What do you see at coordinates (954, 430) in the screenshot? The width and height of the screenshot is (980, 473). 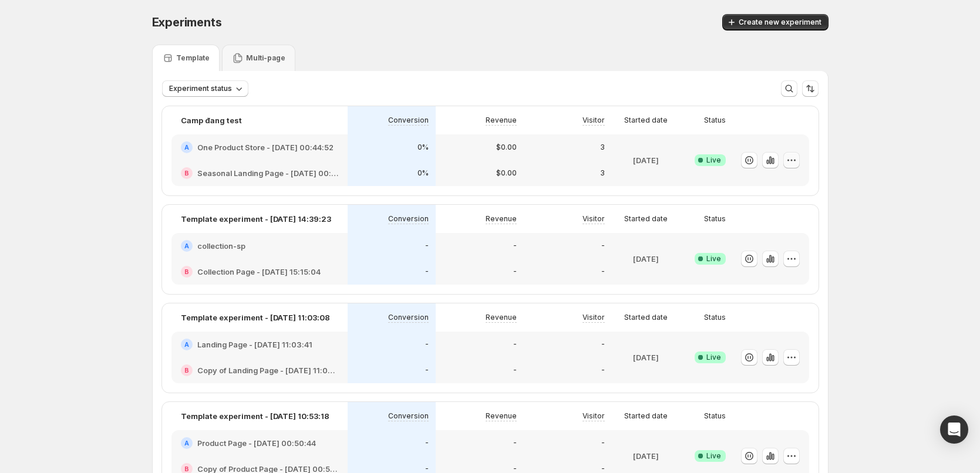 I see `div: Open Intercom Messenger` at bounding box center [954, 430].